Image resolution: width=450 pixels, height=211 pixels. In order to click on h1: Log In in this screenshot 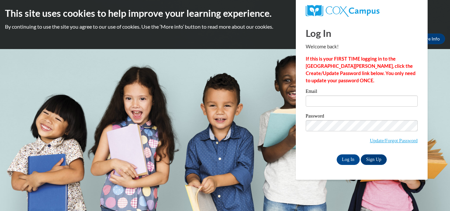, I will do `click(362, 33)`.